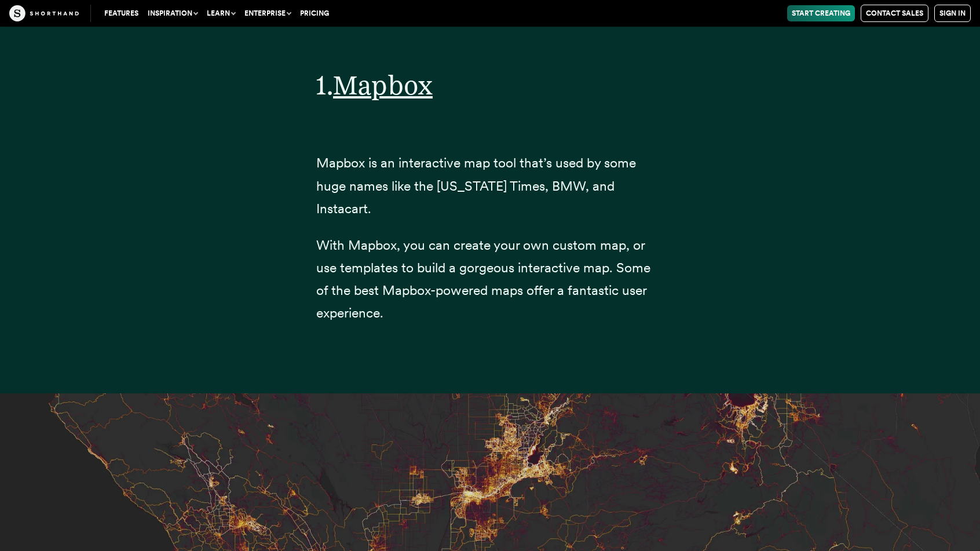  Describe the element at coordinates (121, 14) in the screenshot. I see `a: Features` at that location.